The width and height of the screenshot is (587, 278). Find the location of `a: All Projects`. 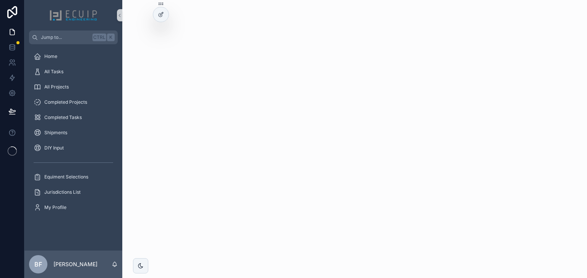

a: All Projects is located at coordinates (73, 87).